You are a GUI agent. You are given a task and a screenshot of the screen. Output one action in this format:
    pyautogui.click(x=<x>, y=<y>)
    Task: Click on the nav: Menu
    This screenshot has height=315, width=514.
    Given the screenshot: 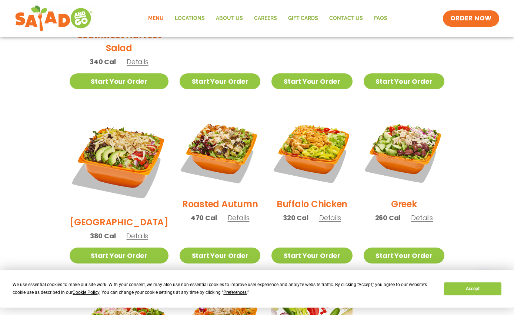 What is the action you would take?
    pyautogui.click(x=268, y=19)
    